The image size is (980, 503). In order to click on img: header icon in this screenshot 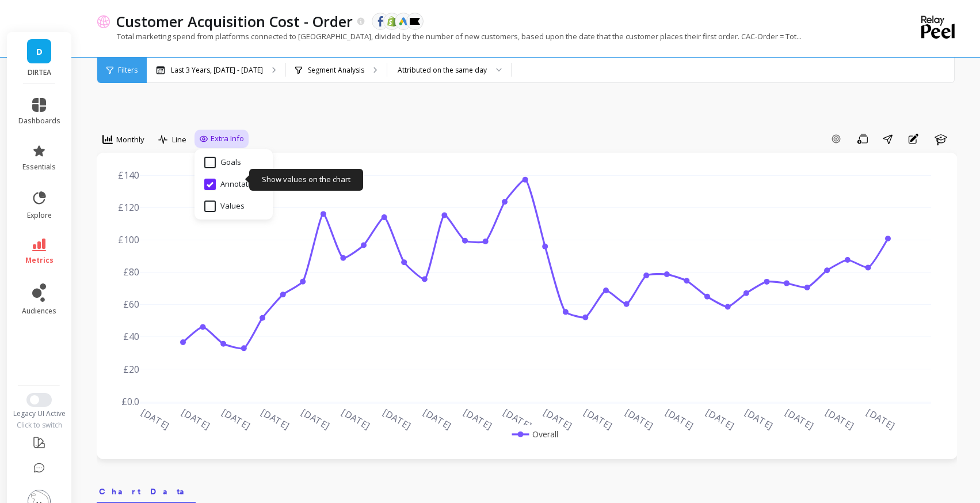, I will do `click(104, 21)`.